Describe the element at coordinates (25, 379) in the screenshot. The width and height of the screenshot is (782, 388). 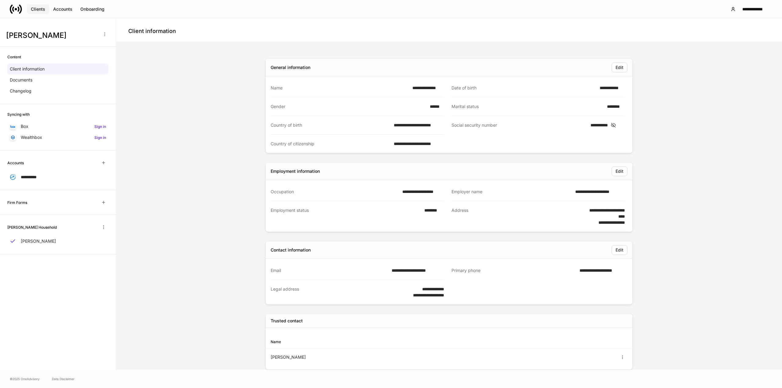
I see `span: © 2025 OneAdvisory` at that location.